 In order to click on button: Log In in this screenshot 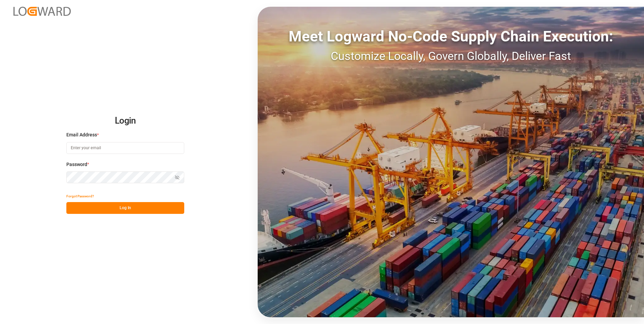, I will do `click(125, 208)`.